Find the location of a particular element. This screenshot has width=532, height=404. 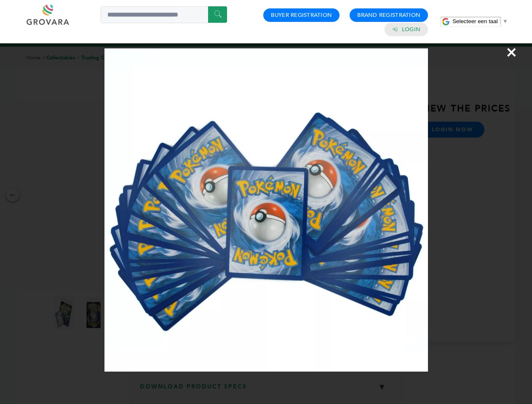

a: Selecteer een taal​ is located at coordinates (480, 21).